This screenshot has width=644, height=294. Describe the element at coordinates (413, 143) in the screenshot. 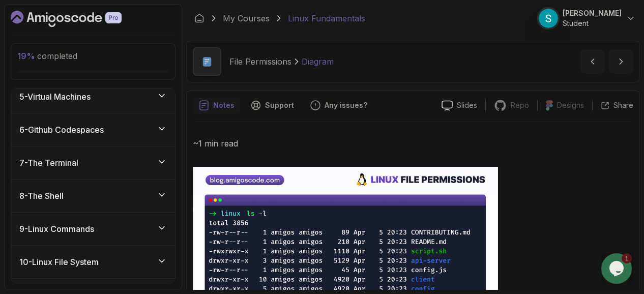

I see `p: ~1 min read` at that location.